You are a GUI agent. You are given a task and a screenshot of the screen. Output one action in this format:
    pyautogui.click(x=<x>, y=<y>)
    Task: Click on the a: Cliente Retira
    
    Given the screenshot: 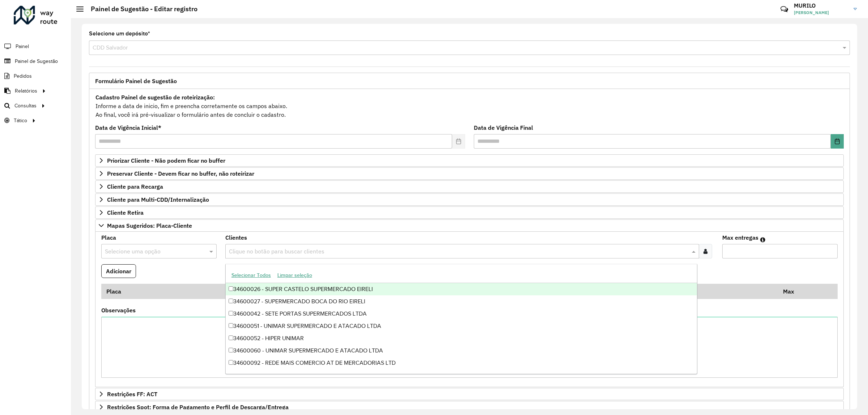 What is the action you would take?
    pyautogui.click(x=470, y=213)
    